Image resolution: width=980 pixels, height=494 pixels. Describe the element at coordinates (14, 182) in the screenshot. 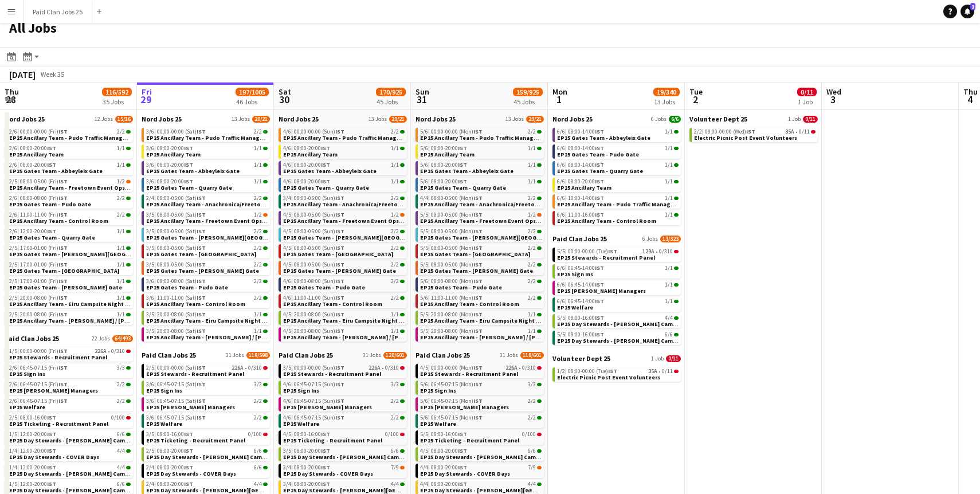

I see `span: 2/5` at that location.